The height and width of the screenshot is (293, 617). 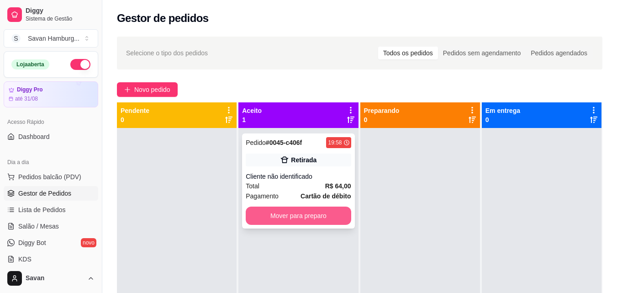 What do you see at coordinates (167, 53) in the screenshot?
I see `span: Selecione o tipo dos pedidos` at bounding box center [167, 53].